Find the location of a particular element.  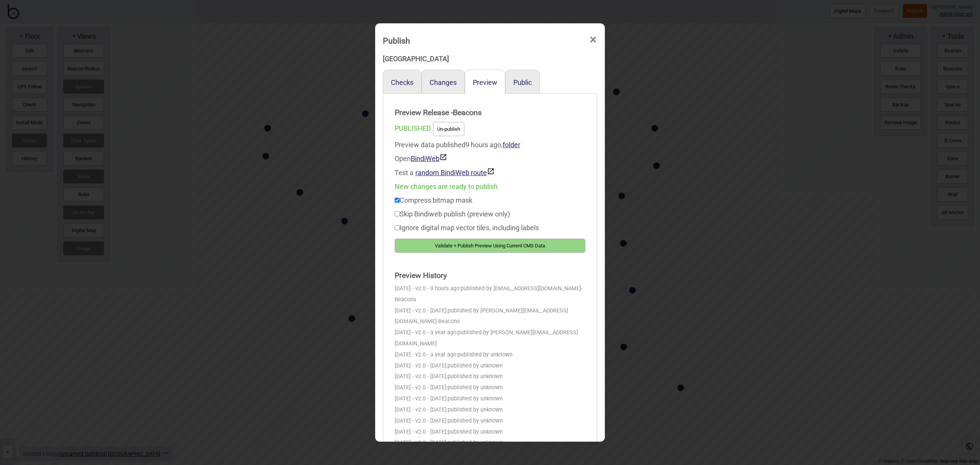

button: Checks is located at coordinates (402, 83).